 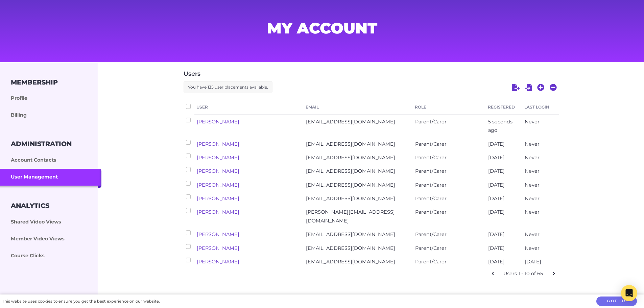 What do you see at coordinates (523, 274) in the screenshot?
I see `div: Users 1 - 10 of 65` at bounding box center [523, 274].